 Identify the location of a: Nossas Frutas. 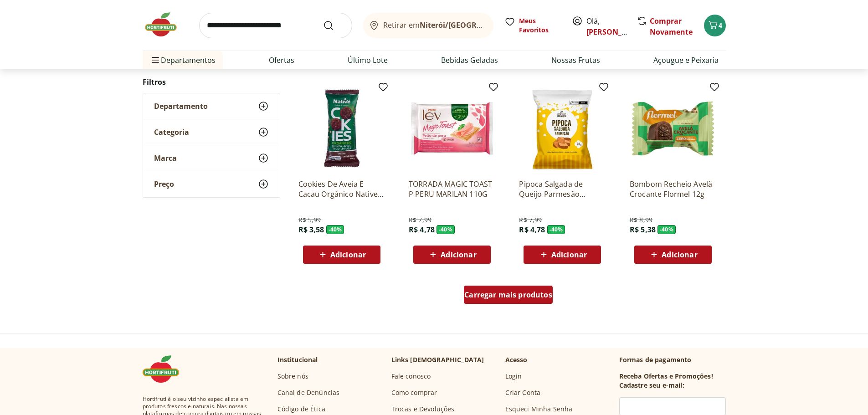
(575, 60).